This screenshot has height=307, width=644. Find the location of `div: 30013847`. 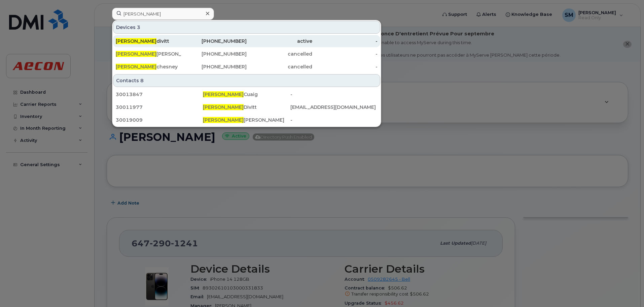

div: 30013847 is located at coordinates (159, 95).